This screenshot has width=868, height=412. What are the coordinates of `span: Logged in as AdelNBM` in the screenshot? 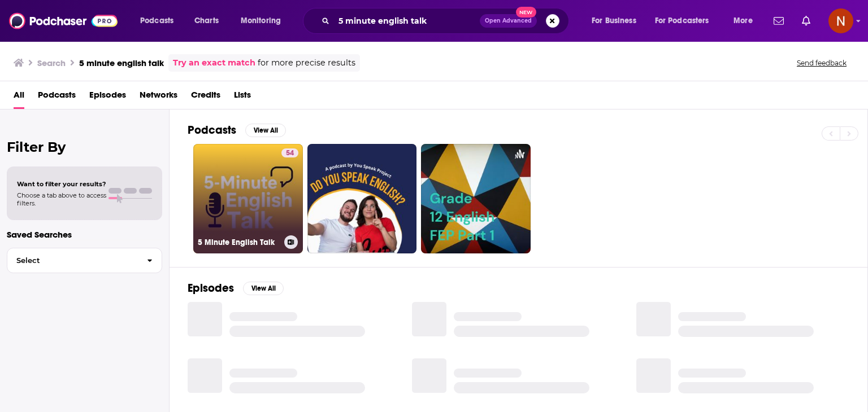 It's located at (841, 21).